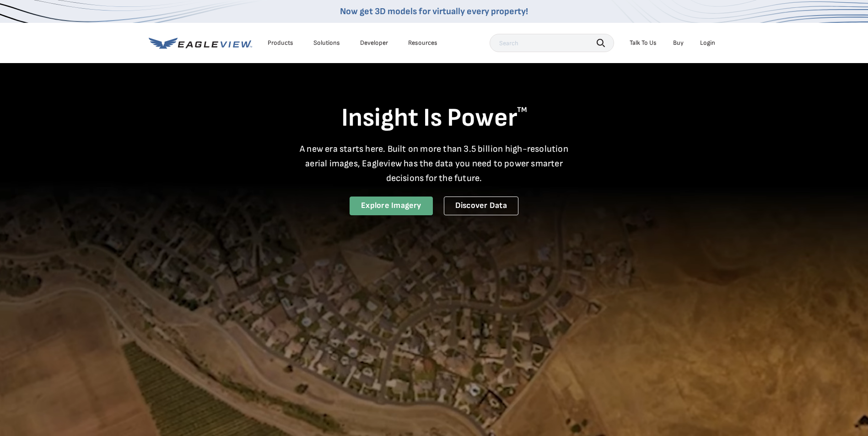 This screenshot has width=868, height=436. I want to click on a: Explore Imagery, so click(391, 206).